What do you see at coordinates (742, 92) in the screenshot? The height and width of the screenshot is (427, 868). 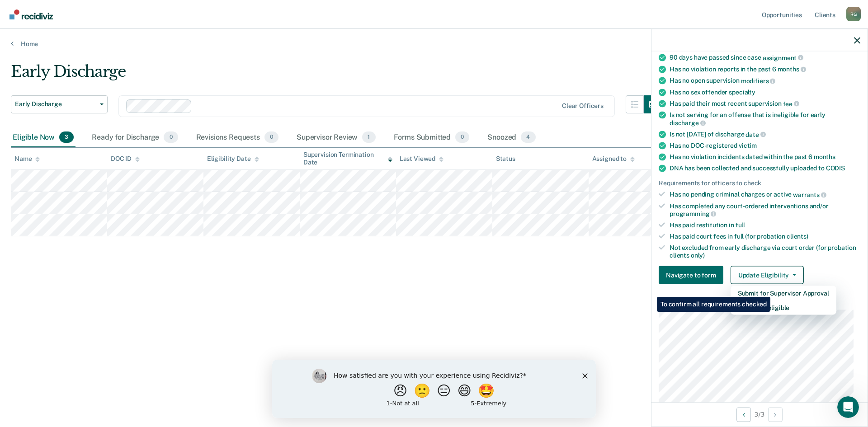 I see `span: specialty` at bounding box center [742, 92].